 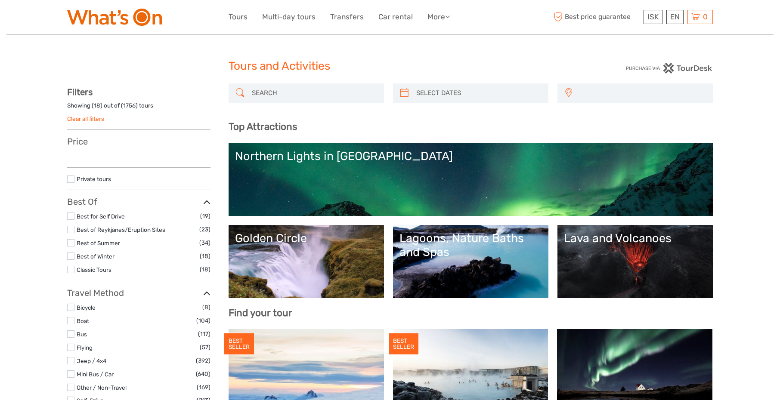 I want to click on a: Bicycle, so click(x=86, y=308).